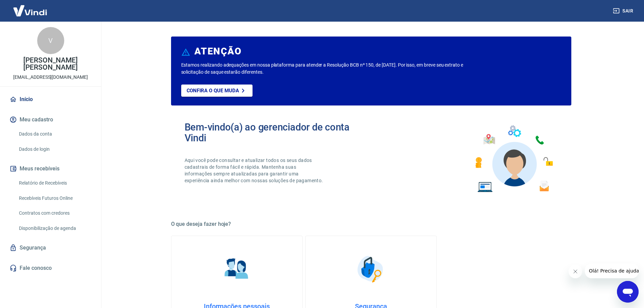  Describe the element at coordinates (30, 8) in the screenshot. I see `span: Olá! Precisa de ajuda?` at that location.